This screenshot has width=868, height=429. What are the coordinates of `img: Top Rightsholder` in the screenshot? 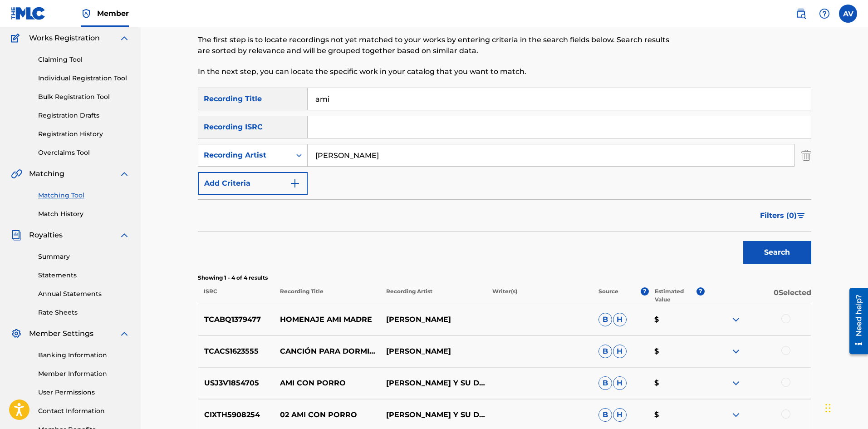 It's located at (86, 14).